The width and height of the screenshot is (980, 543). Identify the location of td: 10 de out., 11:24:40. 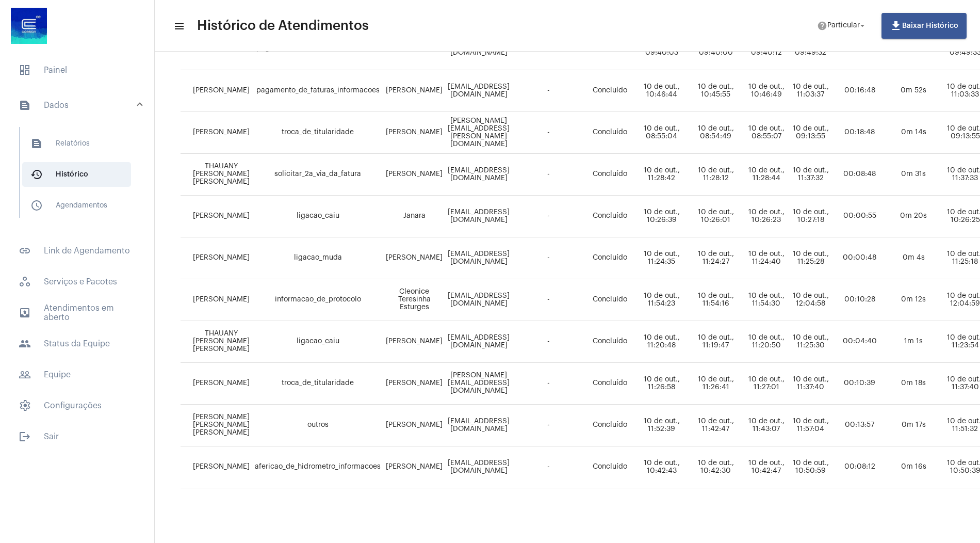
(766, 258).